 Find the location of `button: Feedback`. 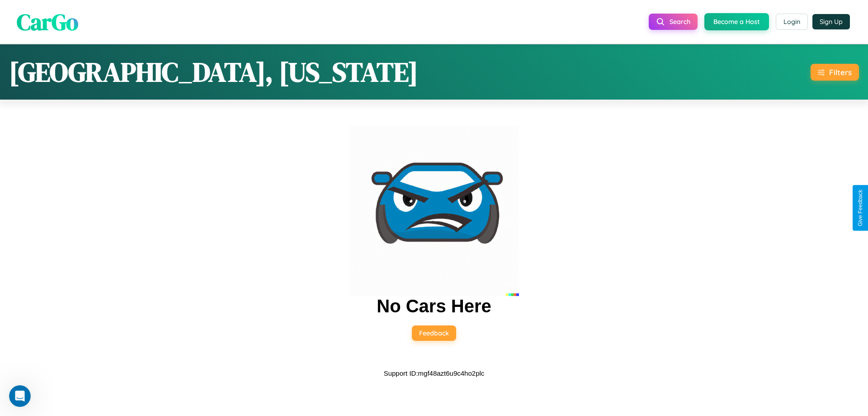

button: Feedback is located at coordinates (434, 333).